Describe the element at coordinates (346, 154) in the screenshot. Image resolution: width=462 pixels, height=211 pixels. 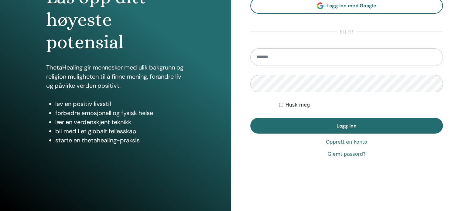
I see `a: Glemt passord?` at that location.